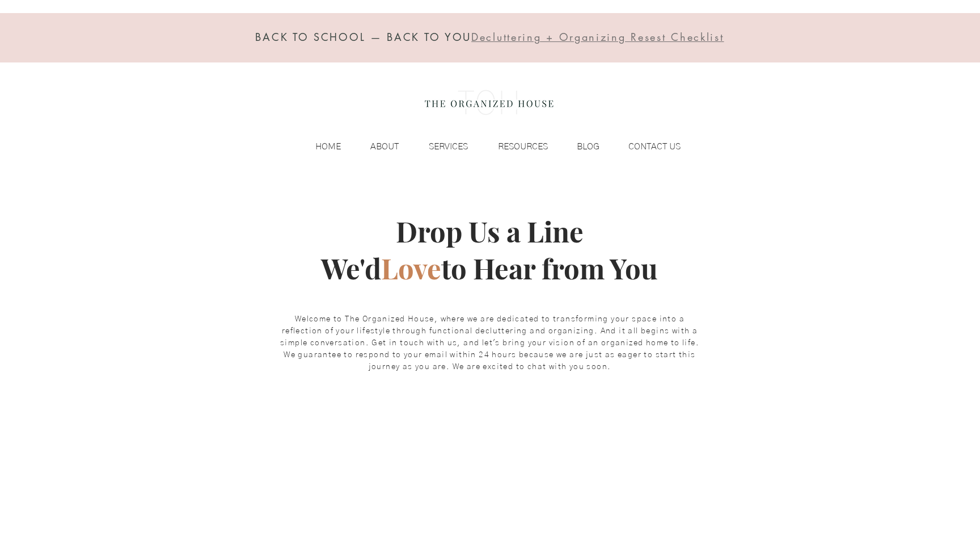  What do you see at coordinates (411, 267) in the screenshot?
I see `span: Love` at bounding box center [411, 267].